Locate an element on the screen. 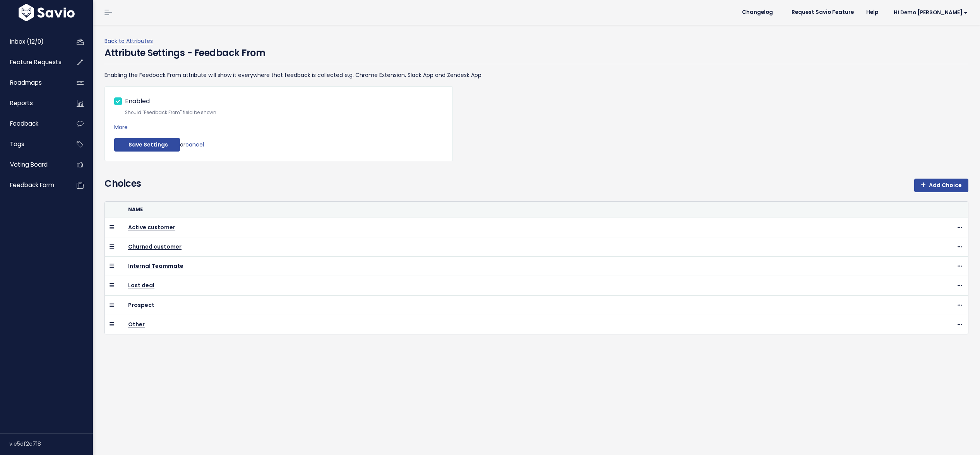 The image size is (980, 455). div: or is located at coordinates (279, 145).